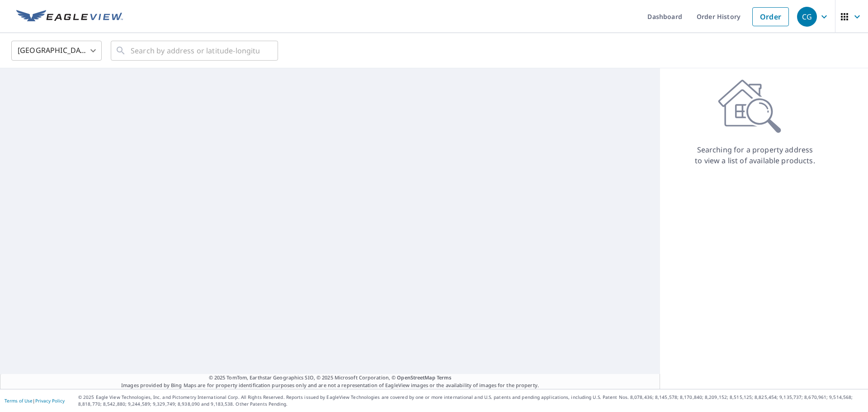  Describe the element at coordinates (416, 377) in the screenshot. I see `a: OpenStreetMap` at that location.